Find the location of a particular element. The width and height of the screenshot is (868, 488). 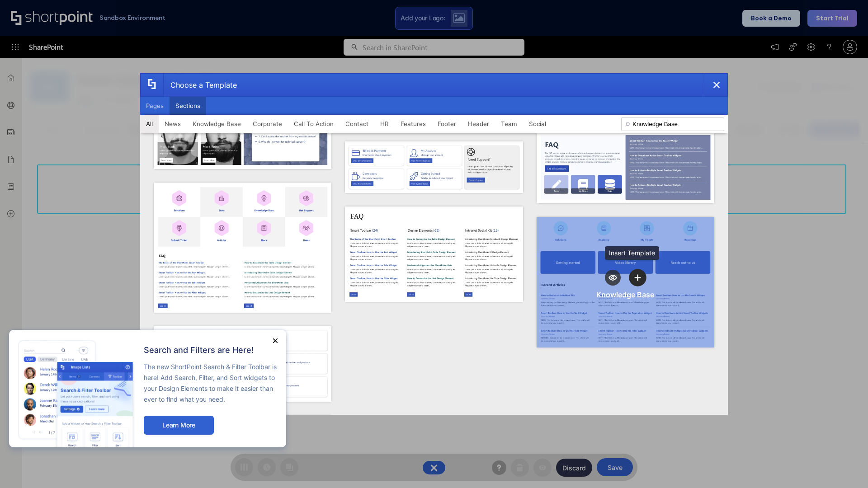

div: Chat Widget is located at coordinates (845, 466).